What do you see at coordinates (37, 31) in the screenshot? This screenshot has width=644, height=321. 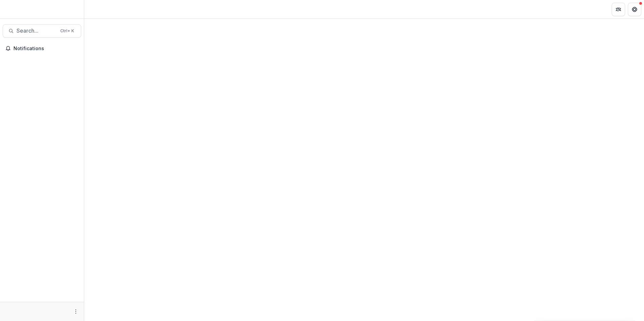 I see `span: Search...` at bounding box center [37, 31].